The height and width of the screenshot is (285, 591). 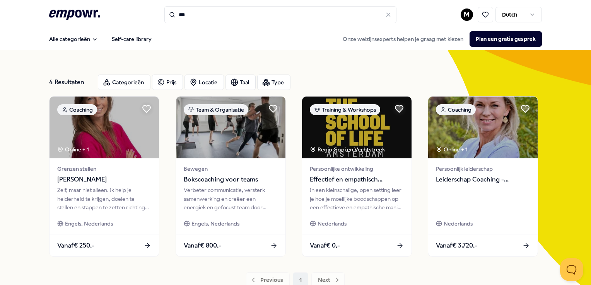 I want to click on span: Vanaf € 800,-, so click(x=202, y=246).